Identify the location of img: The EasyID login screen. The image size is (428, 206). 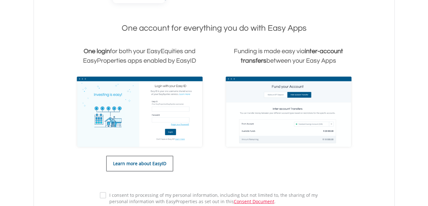
(140, 112).